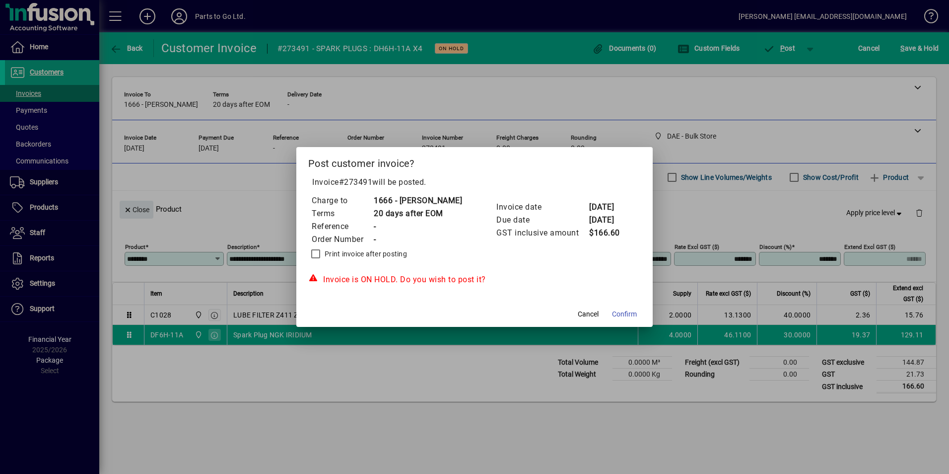 This screenshot has width=949, height=474. I want to click on td: Terms, so click(342, 213).